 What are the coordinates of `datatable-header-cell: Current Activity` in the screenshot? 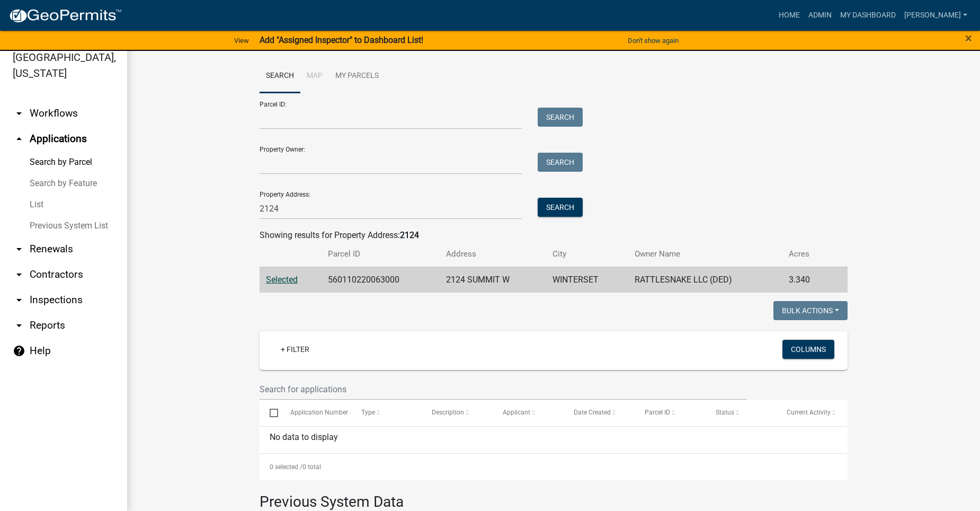 It's located at (812, 413).